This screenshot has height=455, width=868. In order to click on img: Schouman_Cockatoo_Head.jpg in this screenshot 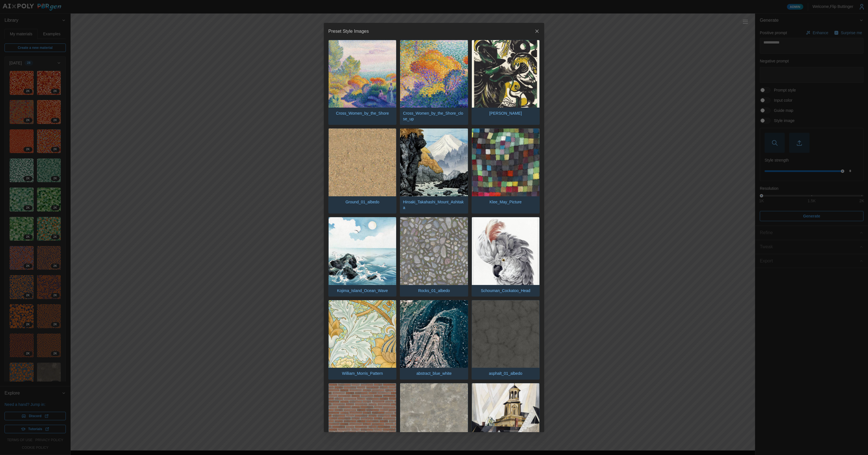, I will do `click(506, 251)`.